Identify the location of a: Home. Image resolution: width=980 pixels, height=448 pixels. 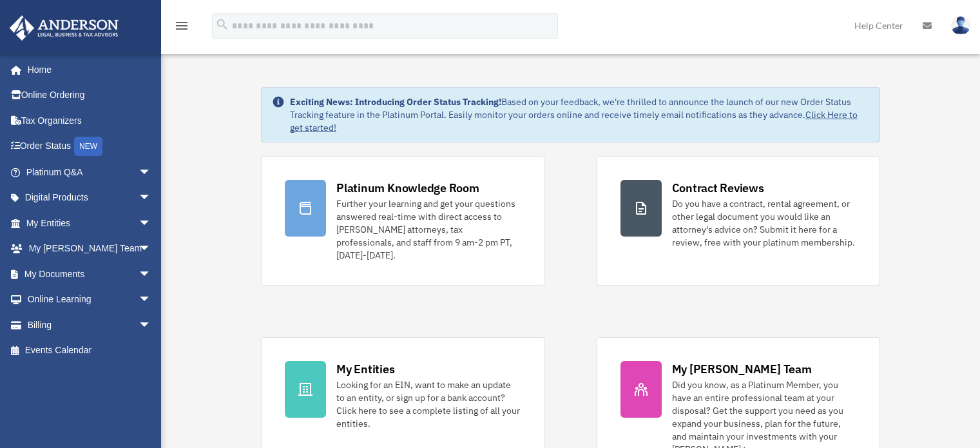
(86, 69).